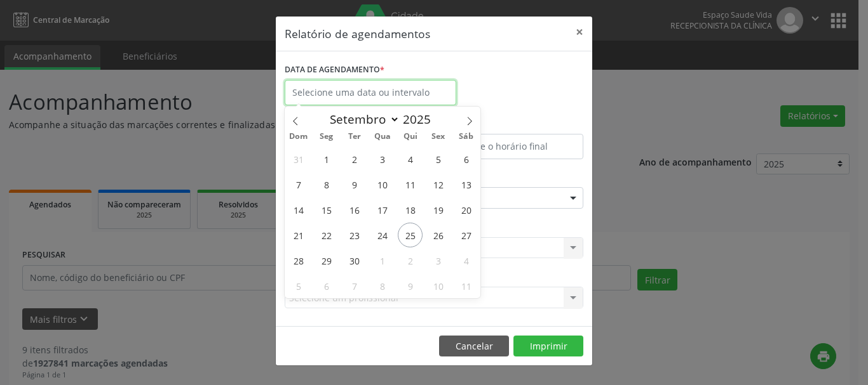 The width and height of the screenshot is (868, 385). Describe the element at coordinates (326, 235) in the screenshot. I see `span: Setembro 22, 2025` at that location.